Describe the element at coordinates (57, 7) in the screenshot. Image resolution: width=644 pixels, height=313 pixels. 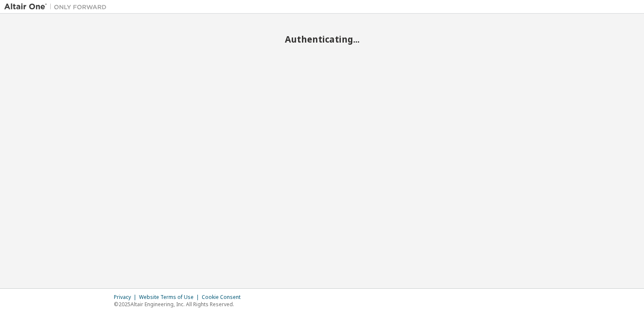
I see `img: Altair One` at that location.